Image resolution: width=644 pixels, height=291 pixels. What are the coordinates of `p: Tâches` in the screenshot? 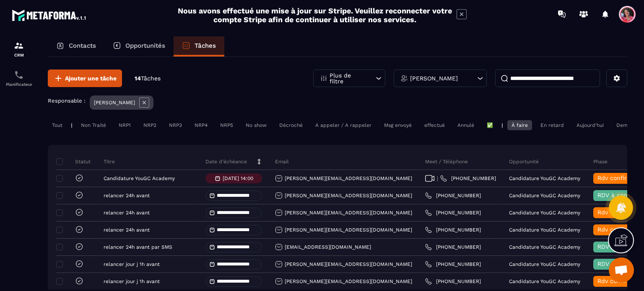 It's located at (205, 46).